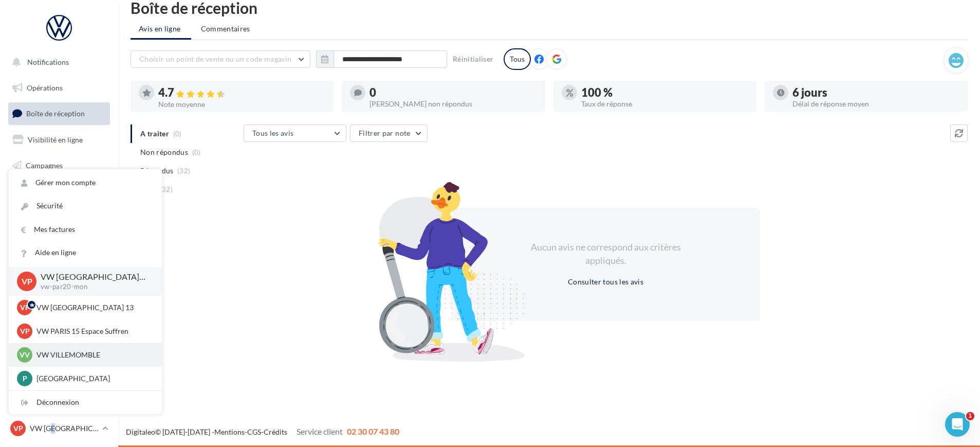 Image resolution: width=980 pixels, height=447 pixels. Describe the element at coordinates (47, 62) in the screenshot. I see `span: Notifications` at that location.